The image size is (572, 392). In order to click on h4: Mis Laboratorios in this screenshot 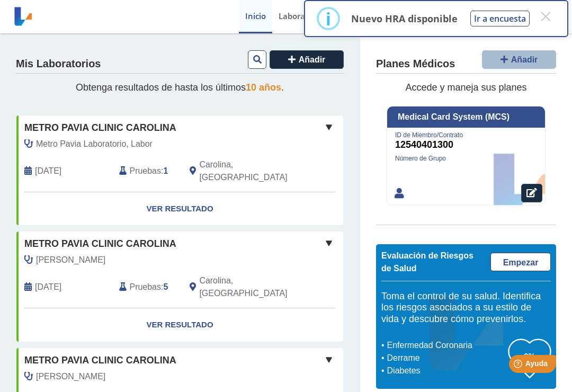, I will do `click(58, 64)`.